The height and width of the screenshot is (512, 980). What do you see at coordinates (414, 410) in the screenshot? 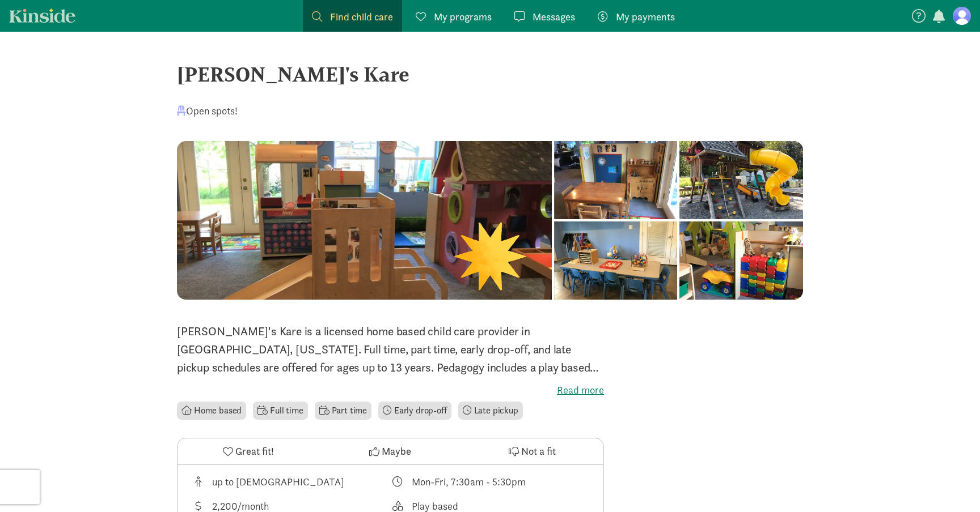
I see `li: Early drop-off` at bounding box center [414, 410].